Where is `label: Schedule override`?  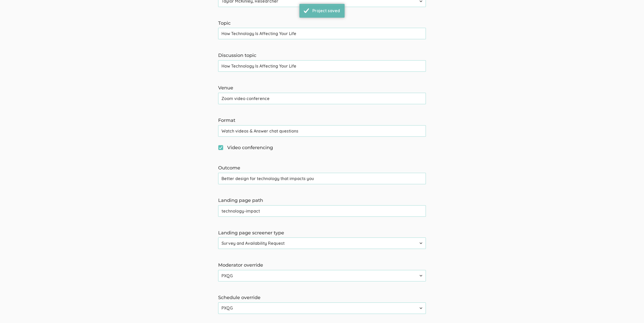 label: Schedule override is located at coordinates (322, 298).